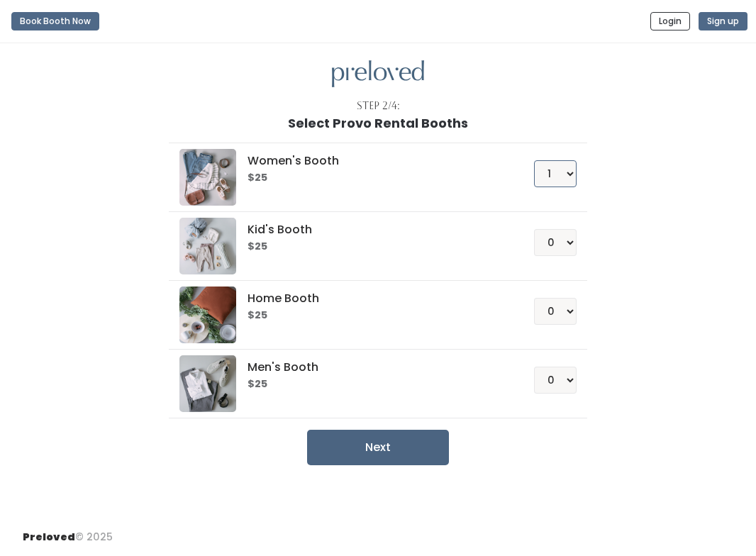 The width and height of the screenshot is (756, 556). Describe the element at coordinates (722, 21) in the screenshot. I see `button: Sign up` at that location.